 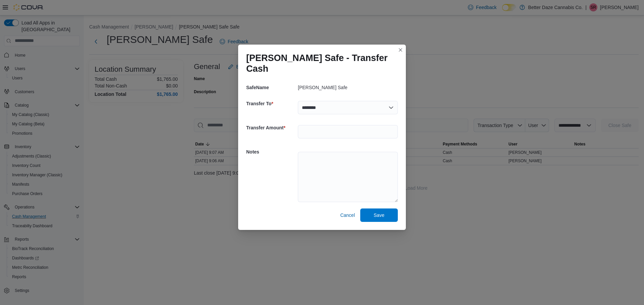 What do you see at coordinates (271, 128) in the screenshot?
I see `h5: Transfer Amount` at bounding box center [271, 128].